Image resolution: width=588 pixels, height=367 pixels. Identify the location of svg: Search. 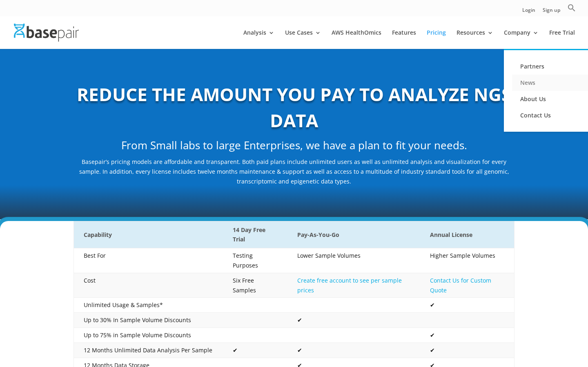
(571, 8).